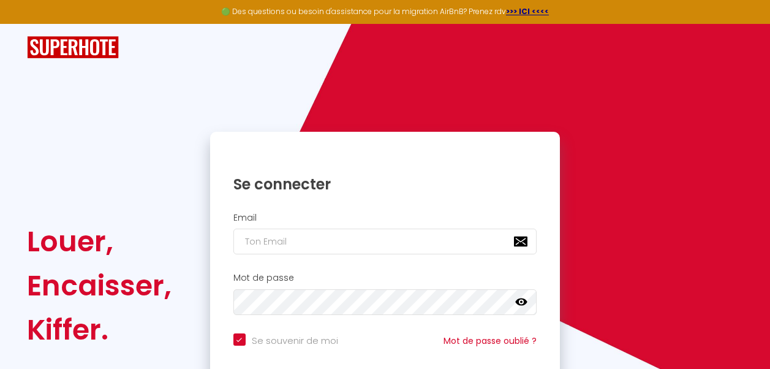 The height and width of the screenshot is (369, 770). What do you see at coordinates (99, 286) in the screenshot?
I see `div: Encaisser,` at bounding box center [99, 286].